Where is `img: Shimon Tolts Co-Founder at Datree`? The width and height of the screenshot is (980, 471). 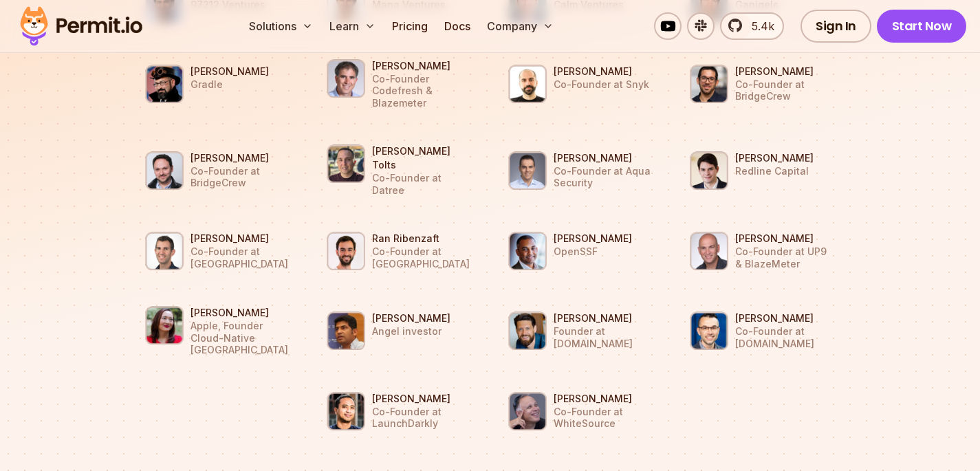 img: Shimon Tolts Co-Founder at Datree is located at coordinates (346, 163).